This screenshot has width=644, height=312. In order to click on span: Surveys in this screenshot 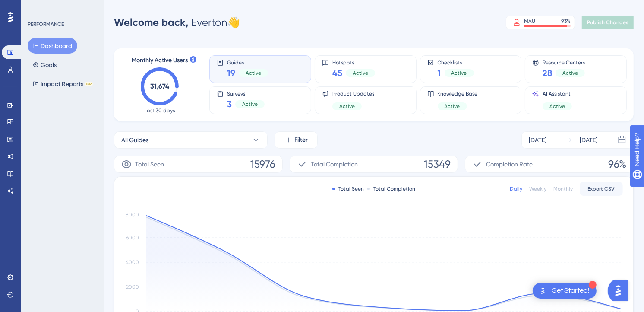, I will do `click(245, 93)`.